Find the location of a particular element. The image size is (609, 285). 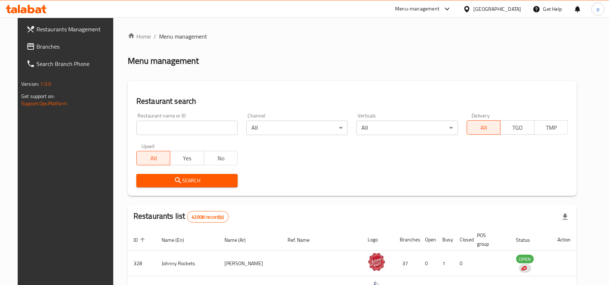

div: OPEN is located at coordinates (525, 259).